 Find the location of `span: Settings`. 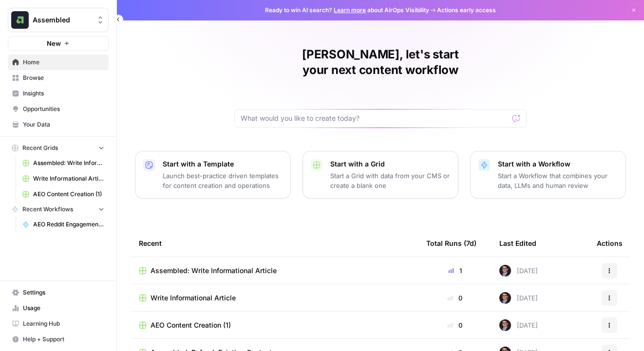

span: Settings is located at coordinates (63, 293).